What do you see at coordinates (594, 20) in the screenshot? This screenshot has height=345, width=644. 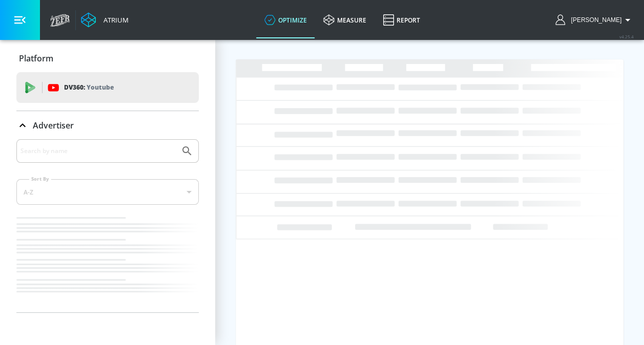 I see `span: login as: shubham.das@mbww.com` at bounding box center [594, 20].